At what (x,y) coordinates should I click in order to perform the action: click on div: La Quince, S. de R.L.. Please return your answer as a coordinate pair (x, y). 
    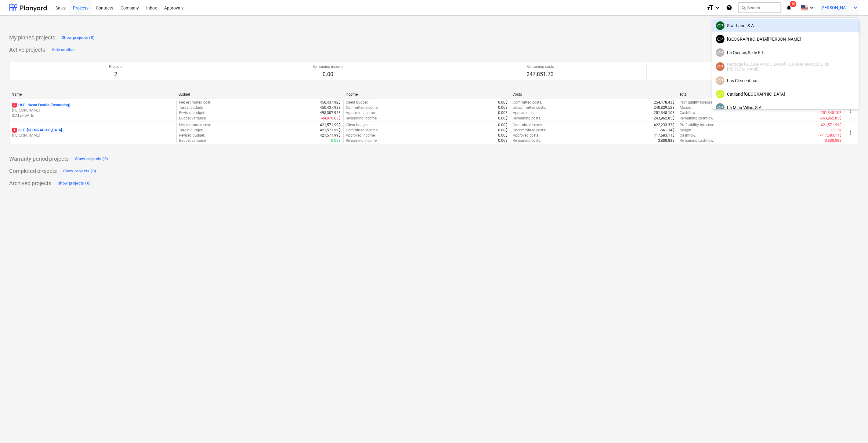
    Looking at the image, I should click on (786, 53).